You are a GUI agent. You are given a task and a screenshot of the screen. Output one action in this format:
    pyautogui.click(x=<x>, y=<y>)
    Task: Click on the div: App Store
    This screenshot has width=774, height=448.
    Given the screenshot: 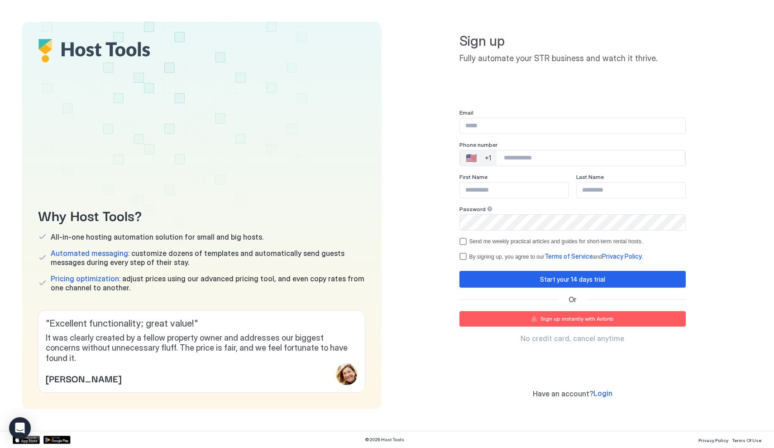 What is the action you would take?
    pyautogui.click(x=26, y=439)
    